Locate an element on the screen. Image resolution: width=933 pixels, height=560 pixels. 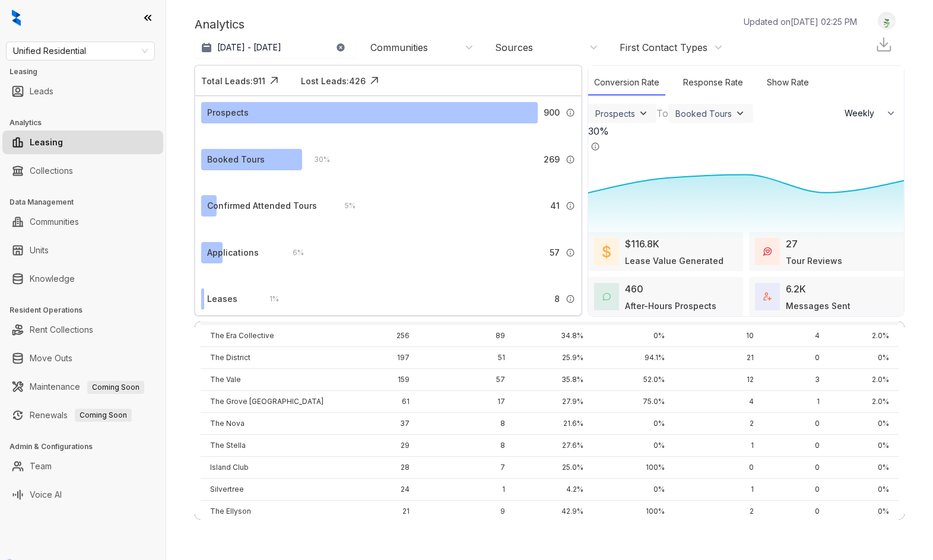
td: The Era Collective is located at coordinates (270, 336).